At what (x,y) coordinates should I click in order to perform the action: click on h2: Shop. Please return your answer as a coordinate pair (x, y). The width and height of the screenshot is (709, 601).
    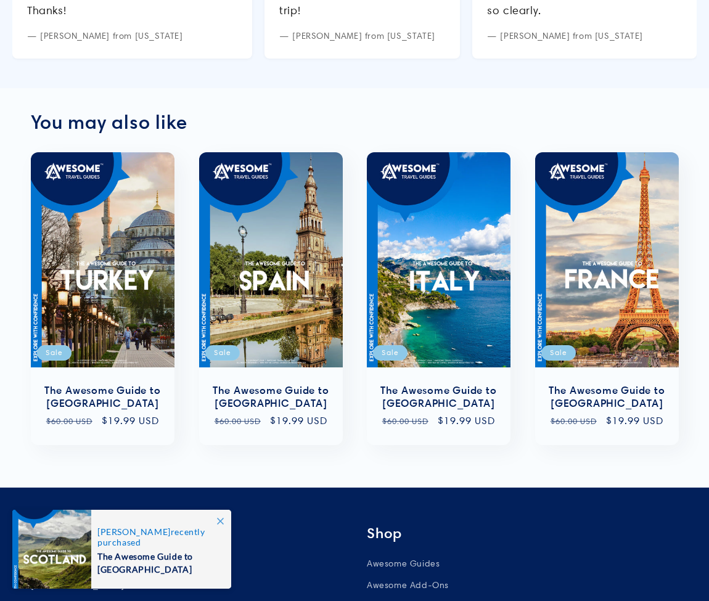
    Looking at the image, I should click on (522, 533).